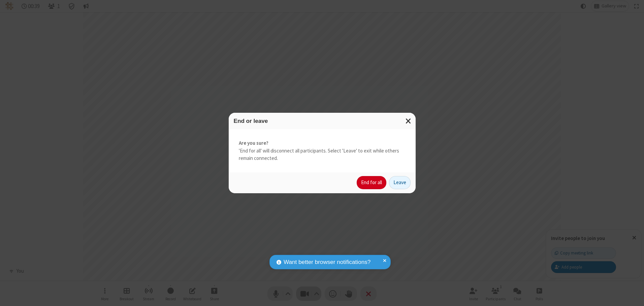 This screenshot has width=644, height=306. Describe the element at coordinates (322, 151) in the screenshot. I see `div: 'End for all' will disconnect all participants. Select 'Leave' to exit while others remain connec...` at that location.